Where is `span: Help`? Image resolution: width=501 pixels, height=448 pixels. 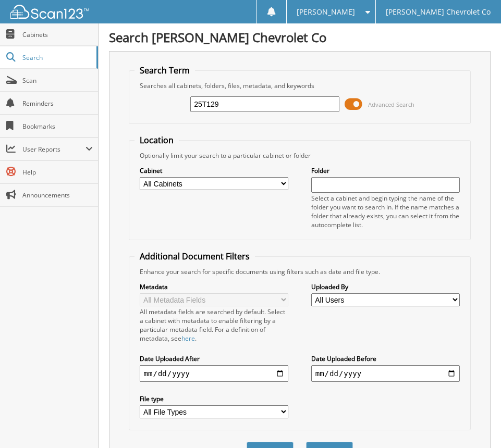 span: Help is located at coordinates (57, 172).